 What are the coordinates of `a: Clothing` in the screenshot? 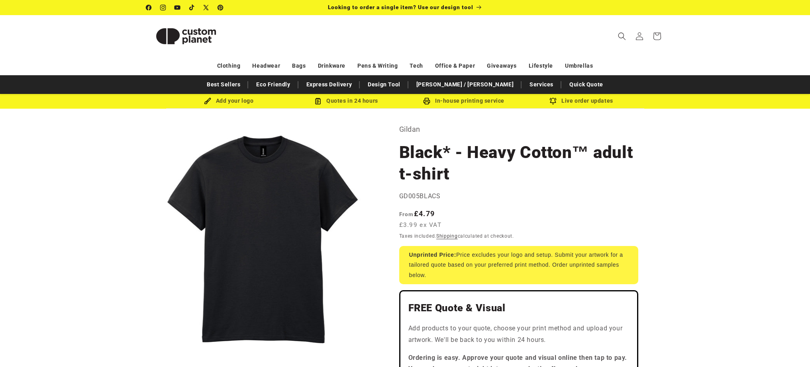 It's located at (229, 66).